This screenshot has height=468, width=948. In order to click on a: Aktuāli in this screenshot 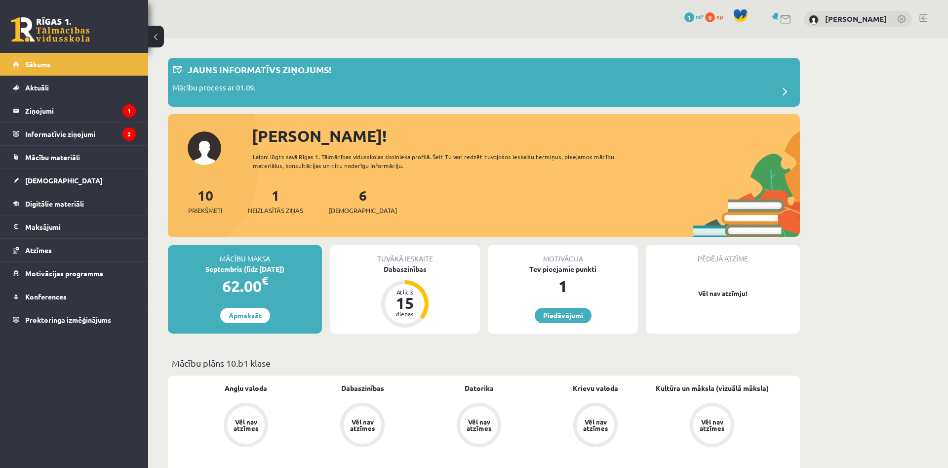, I will do `click(74, 87)`.